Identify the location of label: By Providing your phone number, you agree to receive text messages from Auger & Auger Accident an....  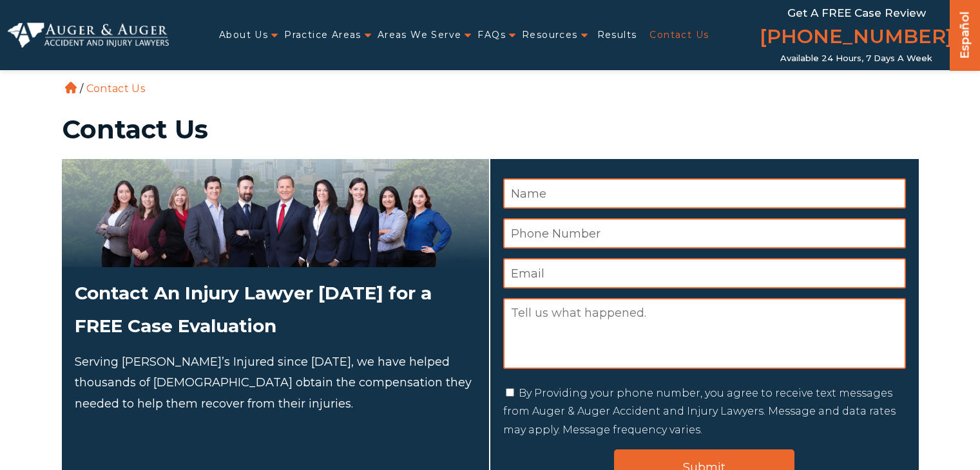
(699, 411).